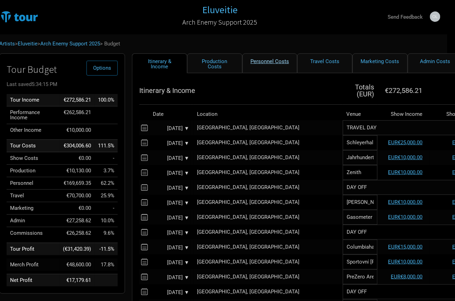  What do you see at coordinates (27, 44) in the screenshot?
I see `a: Eluveitie` at bounding box center [27, 44].